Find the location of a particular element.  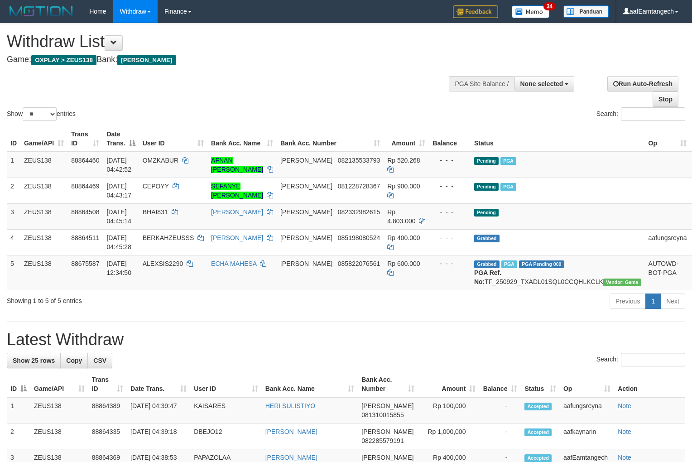

th: Trans ID: activate to sort column ascending is located at coordinates (107, 384).